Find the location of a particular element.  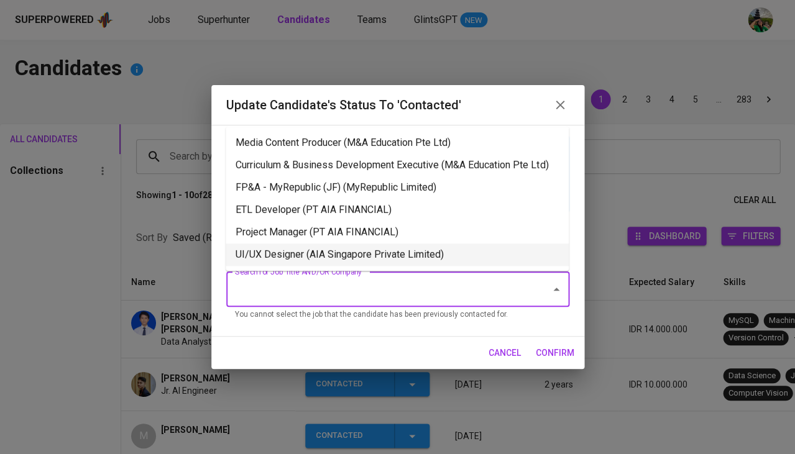

li: Project Manager (PT AIA FINANCIAL) is located at coordinates (397, 232).